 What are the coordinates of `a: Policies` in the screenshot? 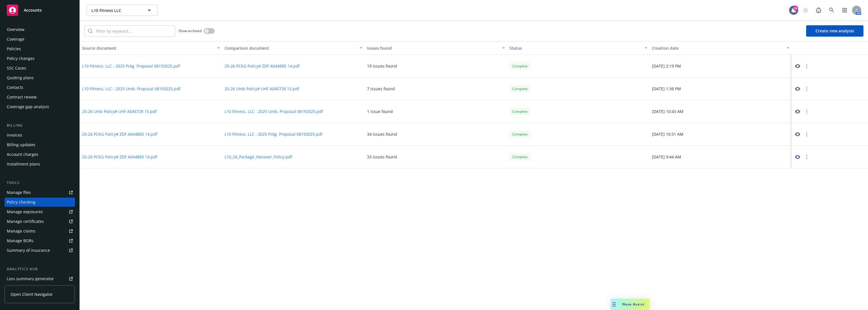 It's located at (40, 49).